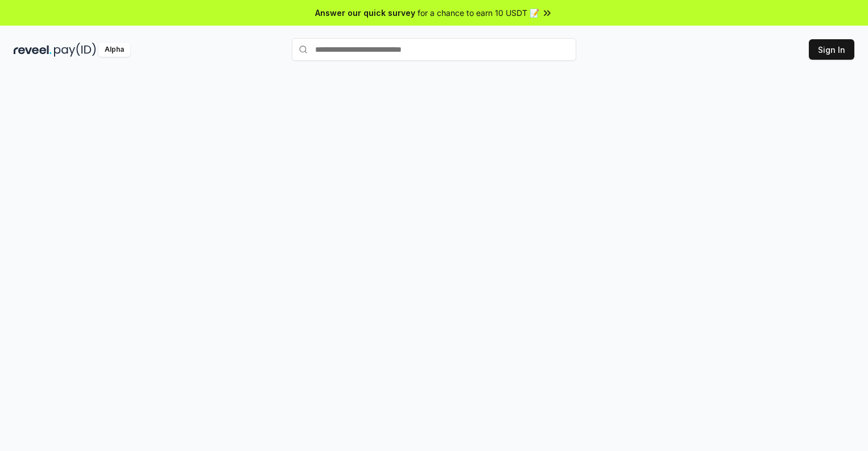  What do you see at coordinates (114, 49) in the screenshot?
I see `div: Alpha` at bounding box center [114, 49].